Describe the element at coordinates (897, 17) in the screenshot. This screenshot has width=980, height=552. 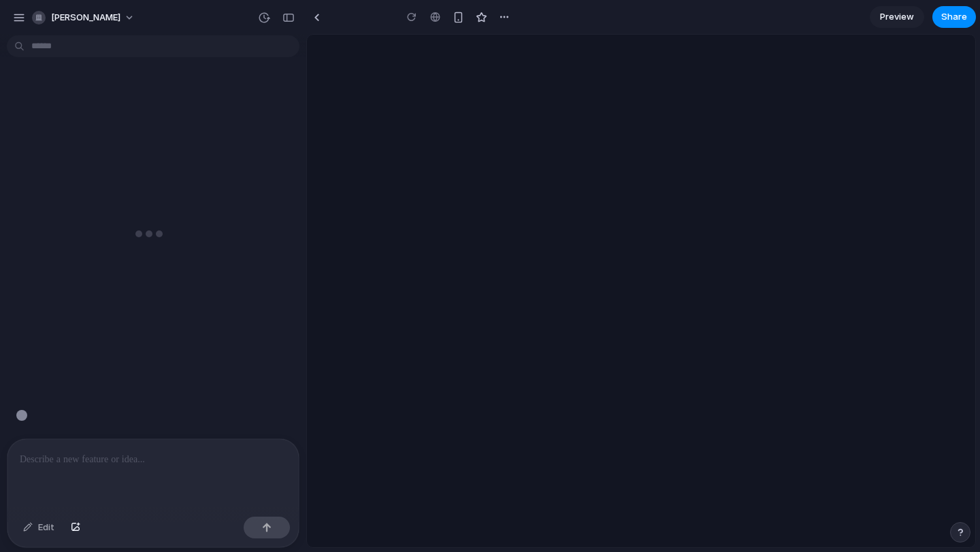
I see `span: Preview` at that location.